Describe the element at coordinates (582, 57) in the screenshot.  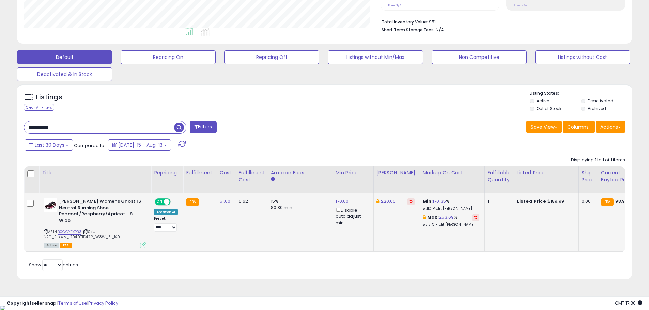
I see `button: Listings without Cost` at that location.